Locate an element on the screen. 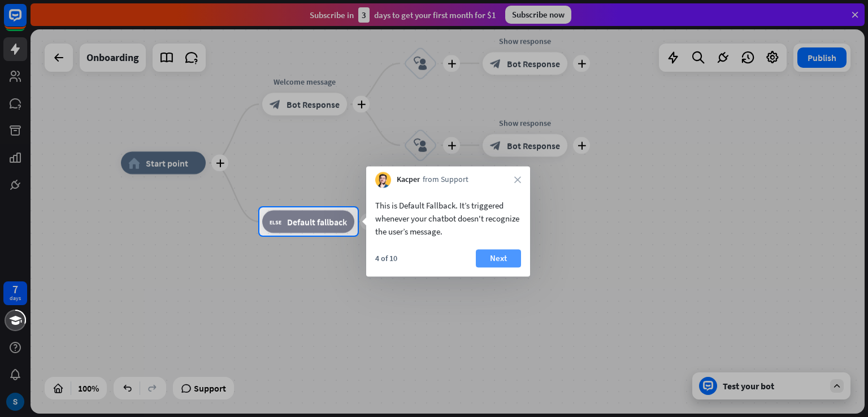  span: Default fallback is located at coordinates (317, 221).